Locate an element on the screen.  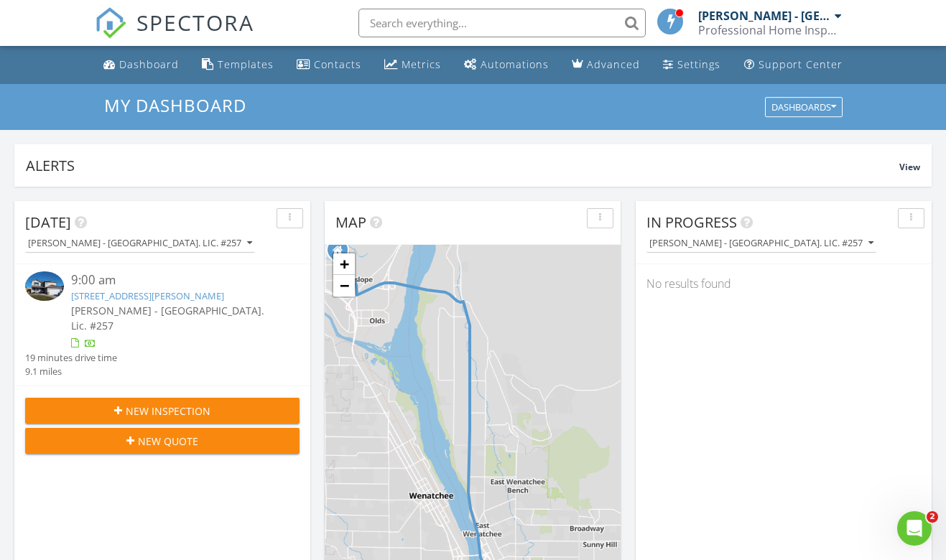
span: View is located at coordinates (909, 167).